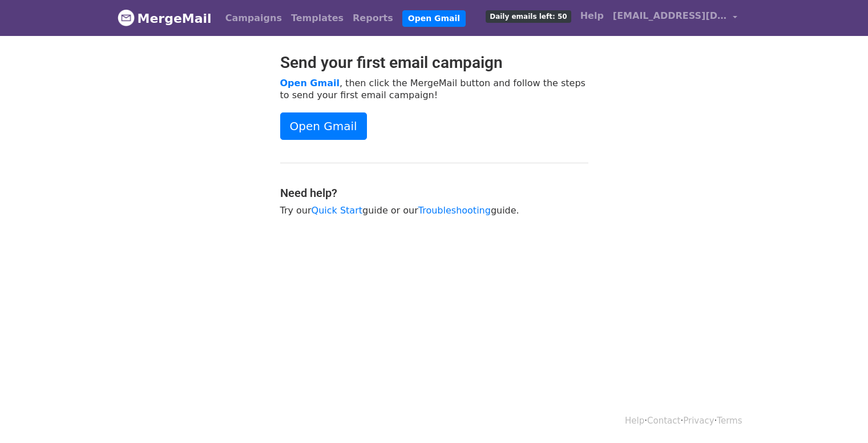 Image resolution: width=868 pixels, height=443 pixels. I want to click on img: MergeMail logo, so click(126, 18).